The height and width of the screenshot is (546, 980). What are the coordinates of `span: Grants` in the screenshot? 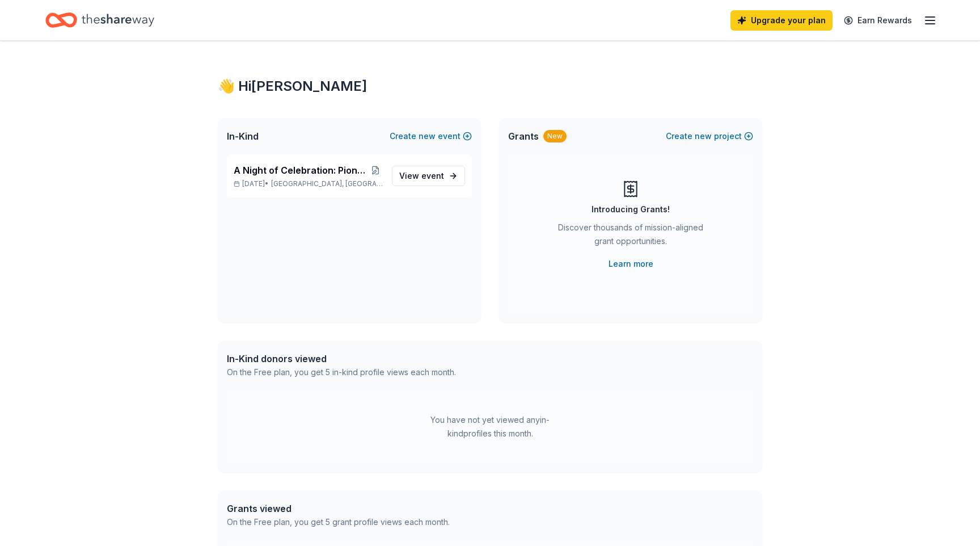 It's located at (524, 136).